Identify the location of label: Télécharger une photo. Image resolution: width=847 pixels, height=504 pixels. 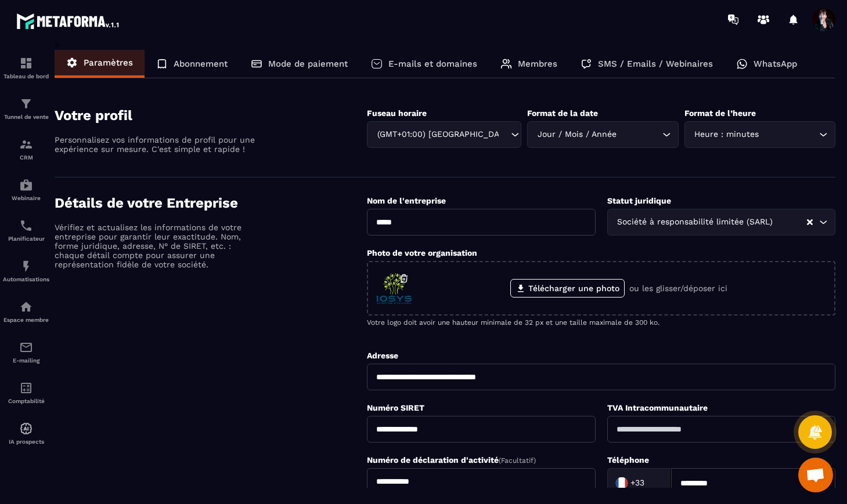
(568, 289).